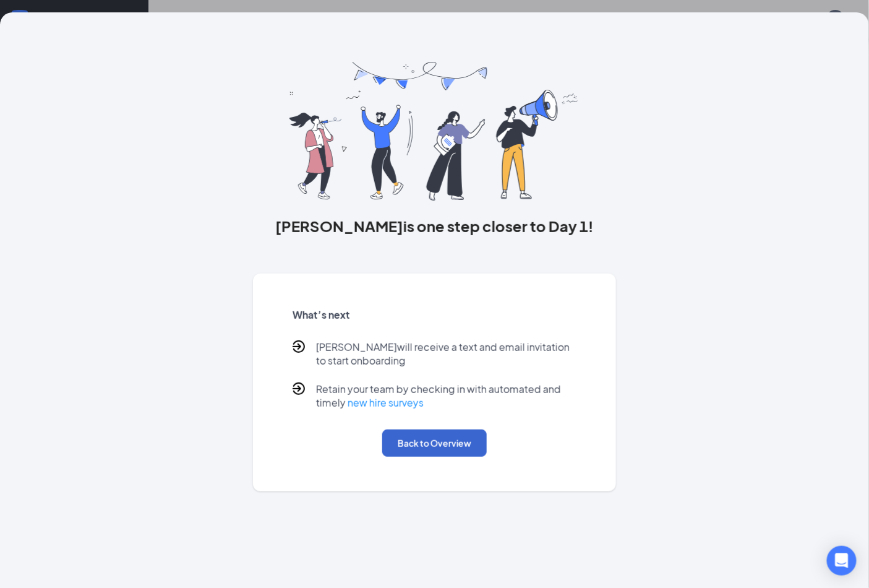 This screenshot has height=588, width=869. I want to click on h5: What’s next, so click(434, 315).